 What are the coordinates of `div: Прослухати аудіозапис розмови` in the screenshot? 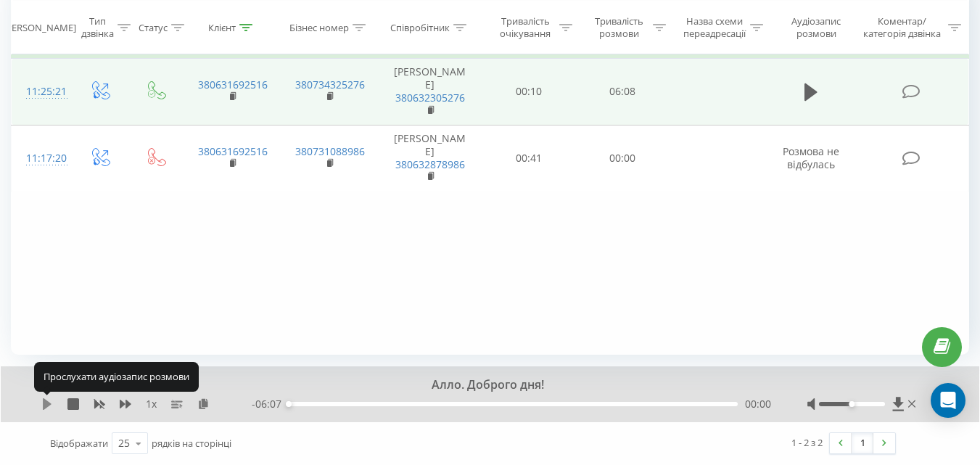 It's located at (116, 377).